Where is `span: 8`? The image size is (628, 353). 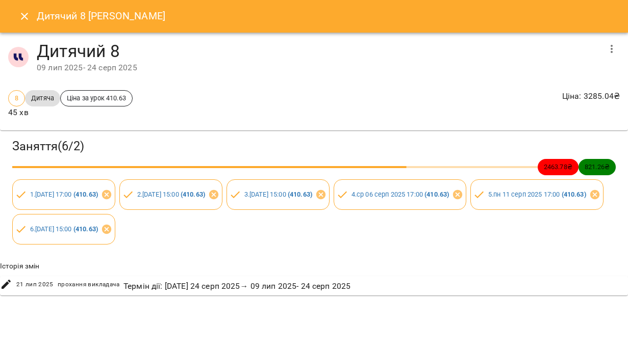
span: 8 is located at coordinates (16, 98).